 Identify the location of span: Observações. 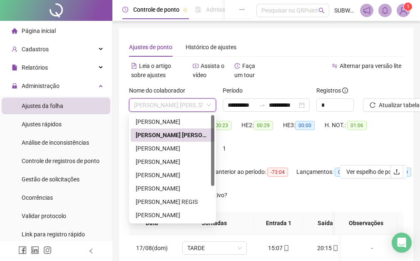
(366, 223).